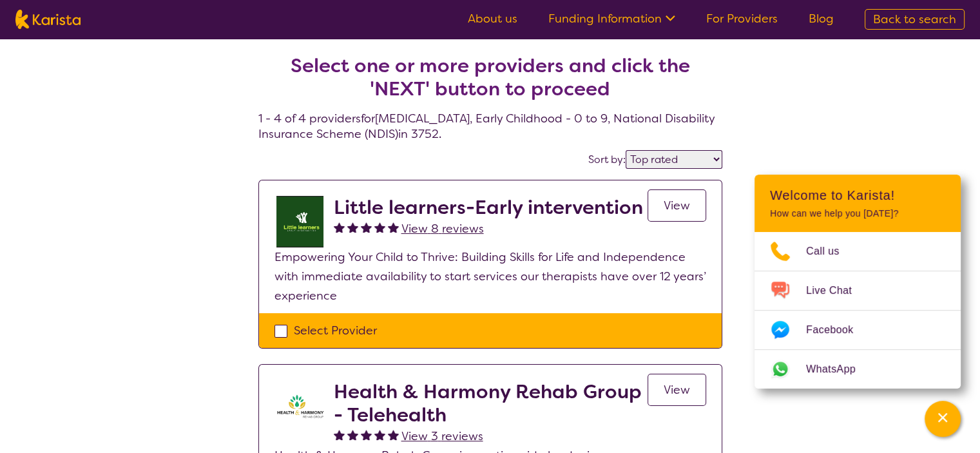 This screenshot has height=453, width=980. I want to click on h2: Little learners-Early intervention, so click(488, 208).